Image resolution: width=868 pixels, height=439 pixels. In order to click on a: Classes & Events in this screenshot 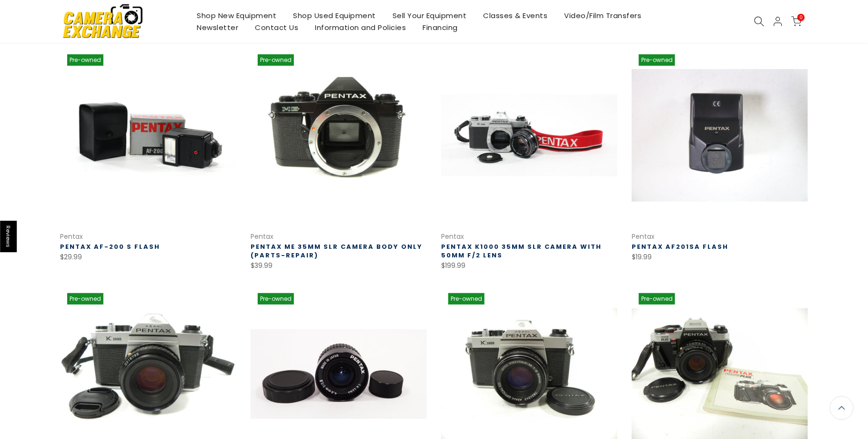, I will do `click(516, 15)`.